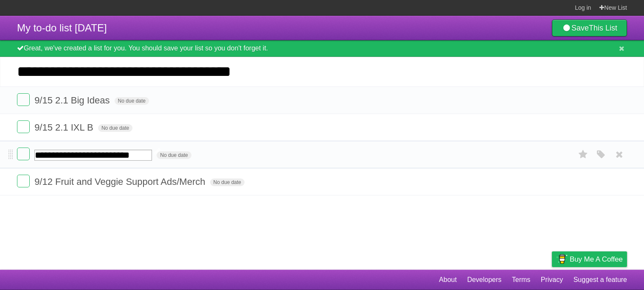 The width and height of the screenshot is (644, 290). Describe the element at coordinates (448, 280) in the screenshot. I see `a: About` at that location.